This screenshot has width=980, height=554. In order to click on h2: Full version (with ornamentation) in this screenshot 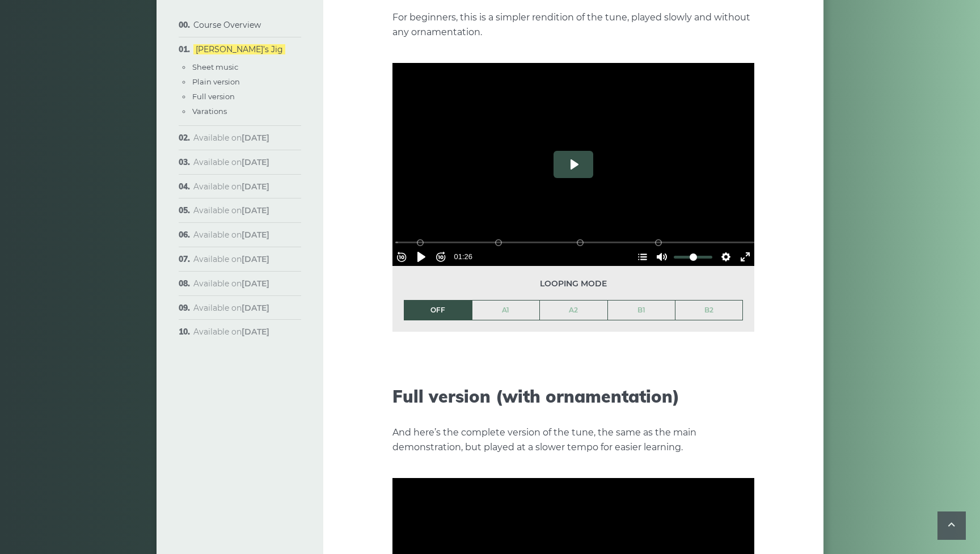, I will do `click(573, 396)`.